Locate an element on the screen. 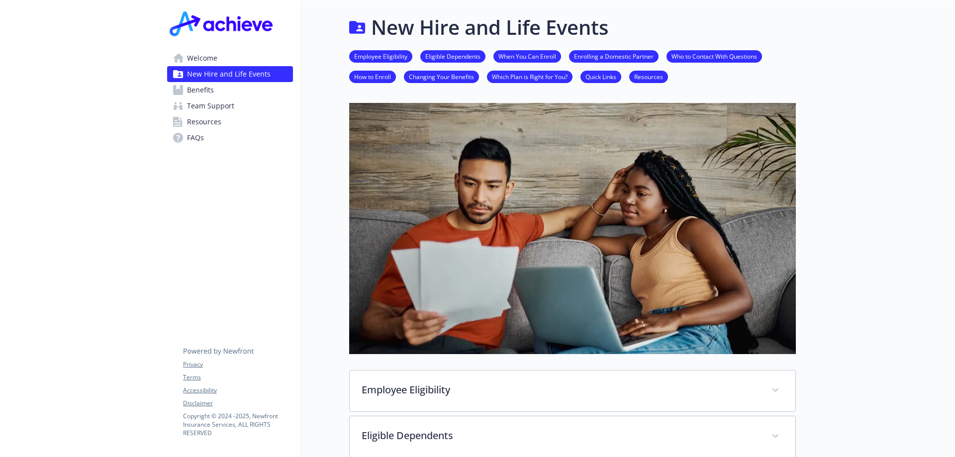  a: Team Support is located at coordinates (230, 106).